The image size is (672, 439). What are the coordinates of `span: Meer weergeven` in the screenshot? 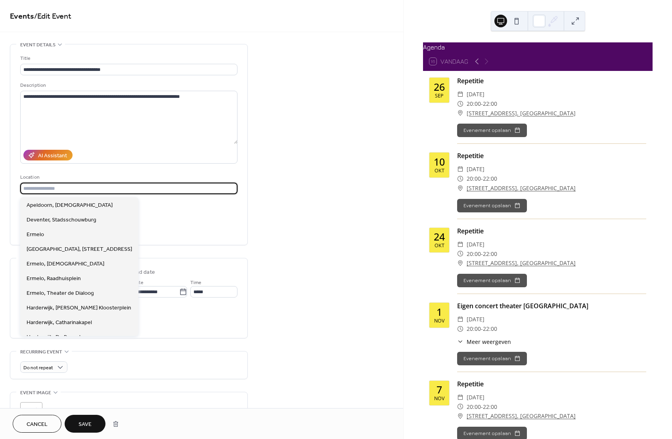 It's located at (489, 342).